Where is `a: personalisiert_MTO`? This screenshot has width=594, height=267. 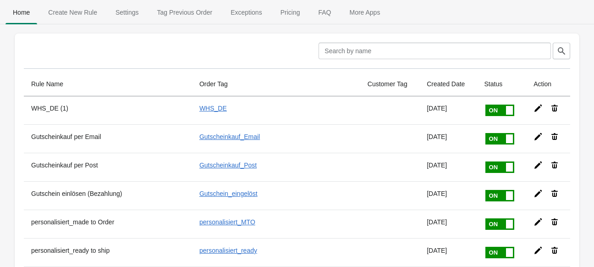 a: personalisiert_MTO is located at coordinates (227, 222).